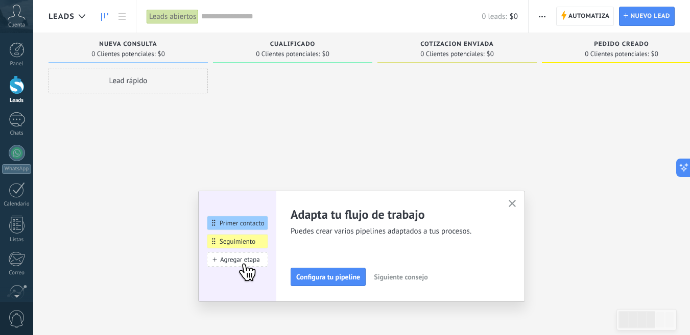 This screenshot has width=690, height=335. I want to click on a: Automatiza, so click(585, 16).